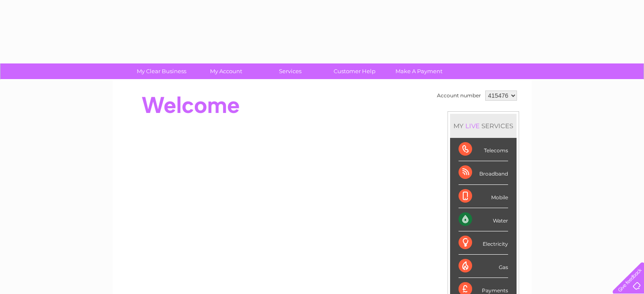  I want to click on a: My Clear Business, so click(162, 71).